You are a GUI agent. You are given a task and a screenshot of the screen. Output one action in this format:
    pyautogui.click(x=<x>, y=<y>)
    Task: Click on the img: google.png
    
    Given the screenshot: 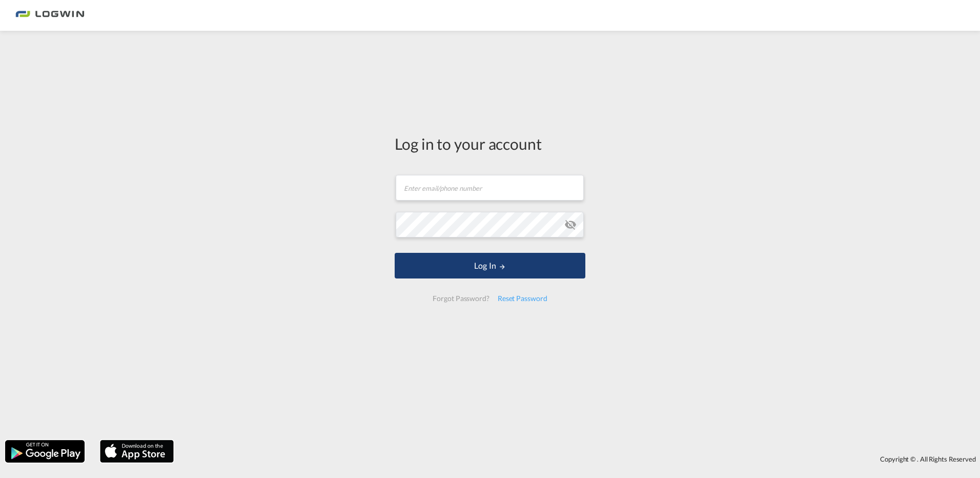 What is the action you would take?
    pyautogui.click(x=45, y=451)
    